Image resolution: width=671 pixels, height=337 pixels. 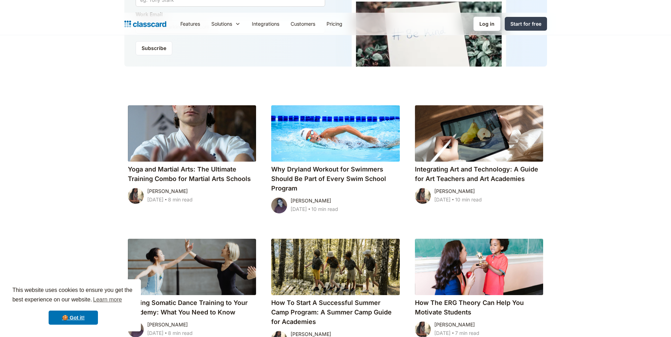 What do you see at coordinates (526, 24) in the screenshot?
I see `a: Start for free` at bounding box center [526, 24].